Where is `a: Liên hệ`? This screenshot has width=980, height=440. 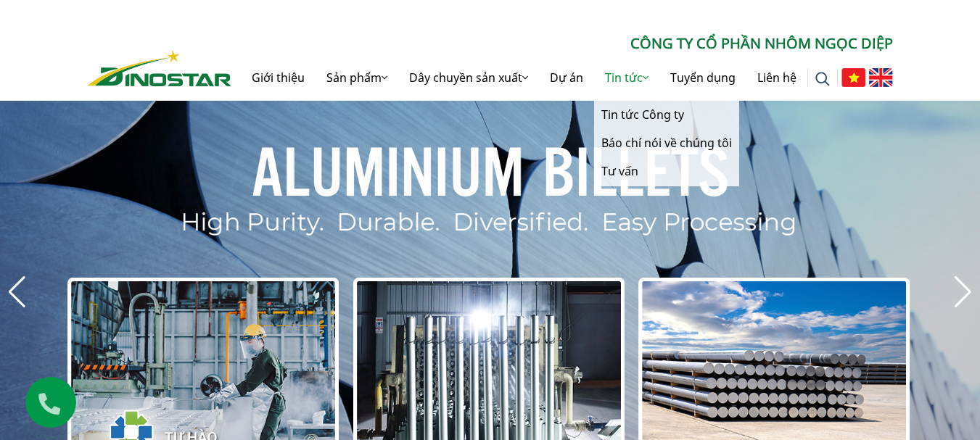
a: Liên hệ is located at coordinates (777, 78).